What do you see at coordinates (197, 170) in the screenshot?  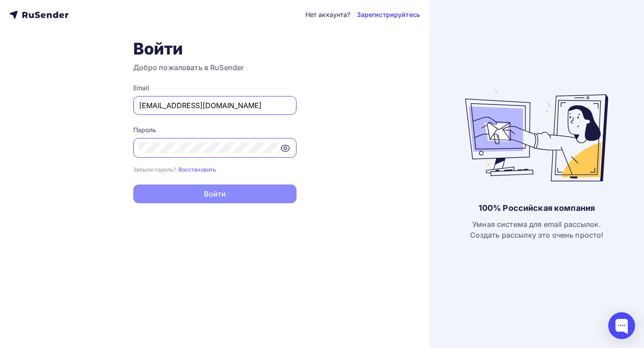 I see `small: Восстановить` at bounding box center [197, 170].